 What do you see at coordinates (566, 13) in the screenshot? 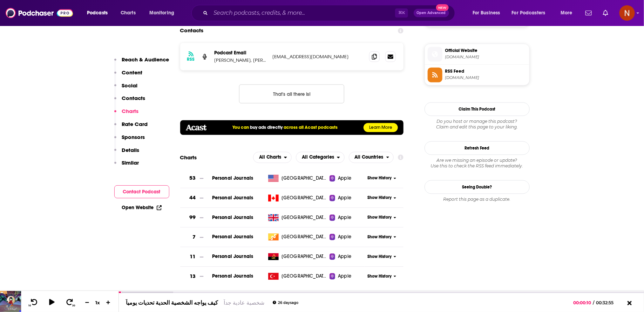
I see `span: More` at bounding box center [566, 13].